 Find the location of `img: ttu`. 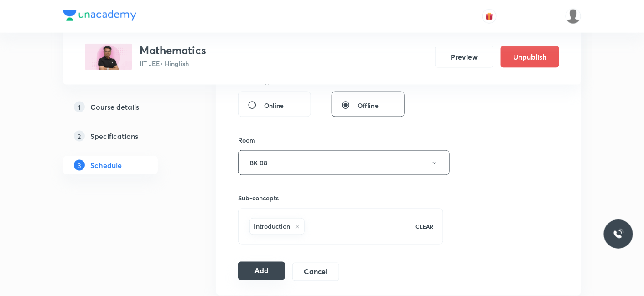

img: ttu is located at coordinates (618, 234).